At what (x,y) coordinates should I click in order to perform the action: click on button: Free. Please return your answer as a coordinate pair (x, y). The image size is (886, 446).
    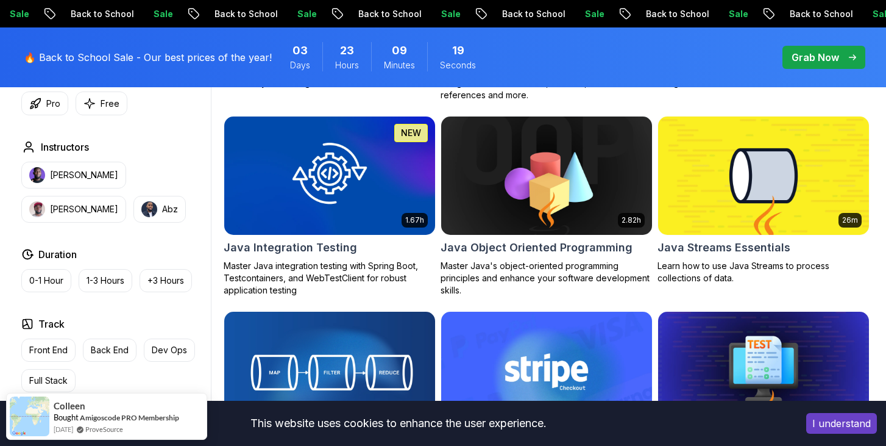
    Looking at the image, I should click on (101, 103).